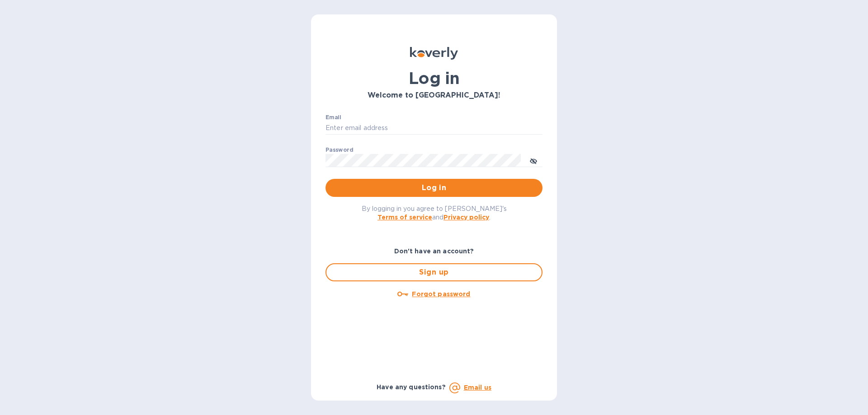  What do you see at coordinates (477, 388) in the screenshot?
I see `a: Email us` at bounding box center [477, 388].